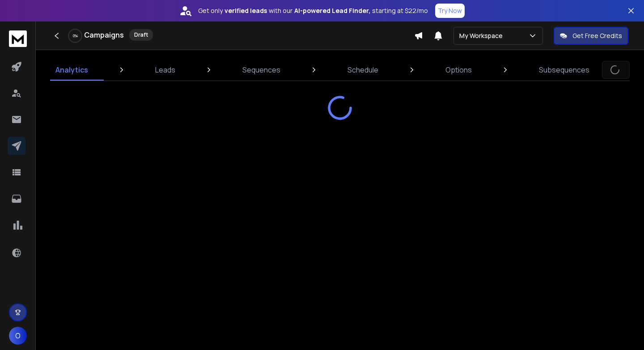 The height and width of the screenshot is (350, 644). Describe the element at coordinates (18, 38) in the screenshot. I see `img: logo` at that location.